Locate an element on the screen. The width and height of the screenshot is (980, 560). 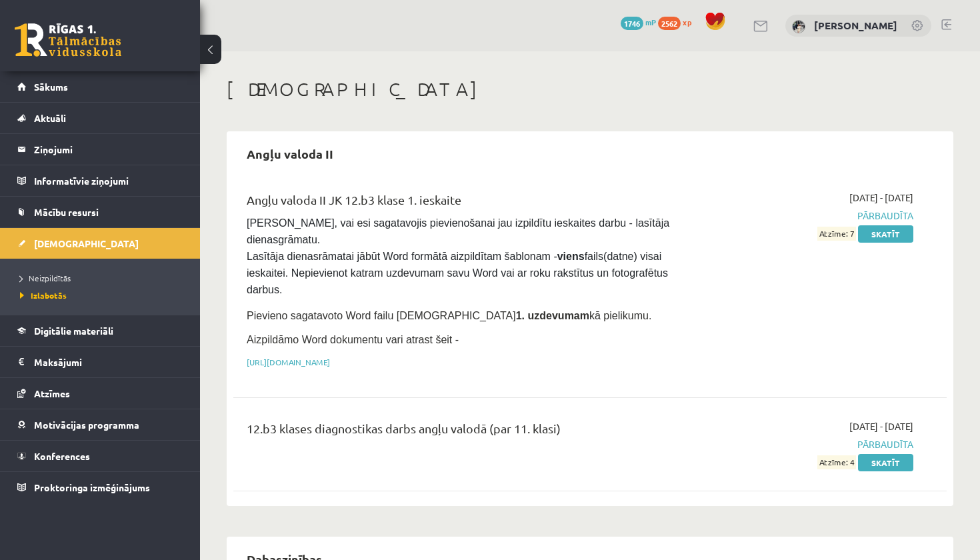
span: 1746 is located at coordinates (632, 23).